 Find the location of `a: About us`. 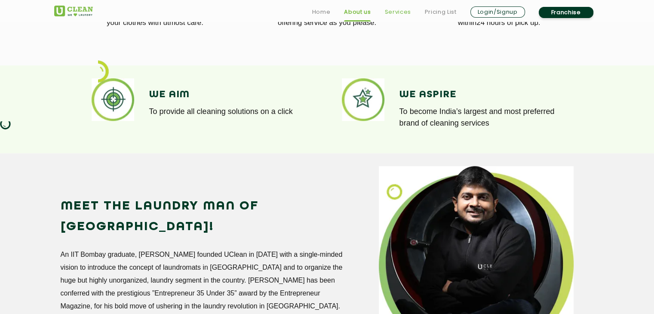

a: About us is located at coordinates (357, 12).